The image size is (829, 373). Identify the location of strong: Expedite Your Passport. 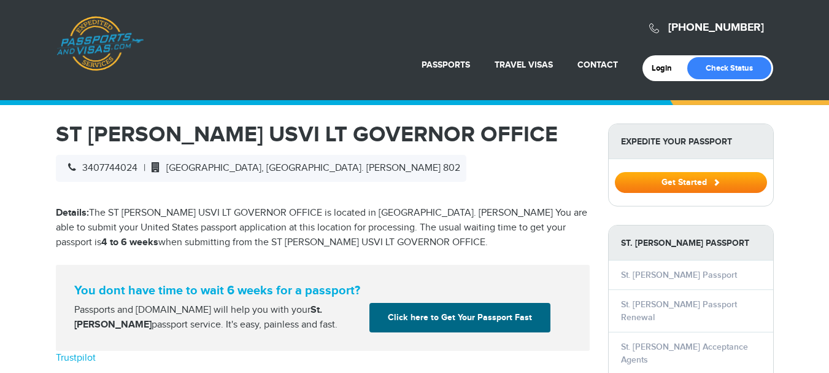
(691, 141).